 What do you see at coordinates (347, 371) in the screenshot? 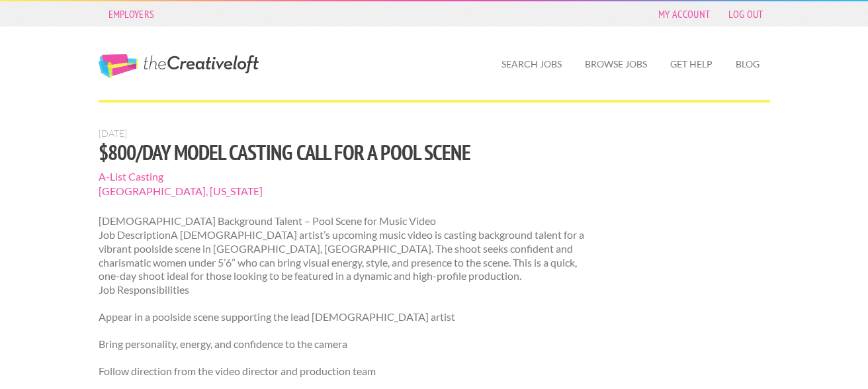
I see `p: Follow direction from the video director and production team` at bounding box center [347, 371].